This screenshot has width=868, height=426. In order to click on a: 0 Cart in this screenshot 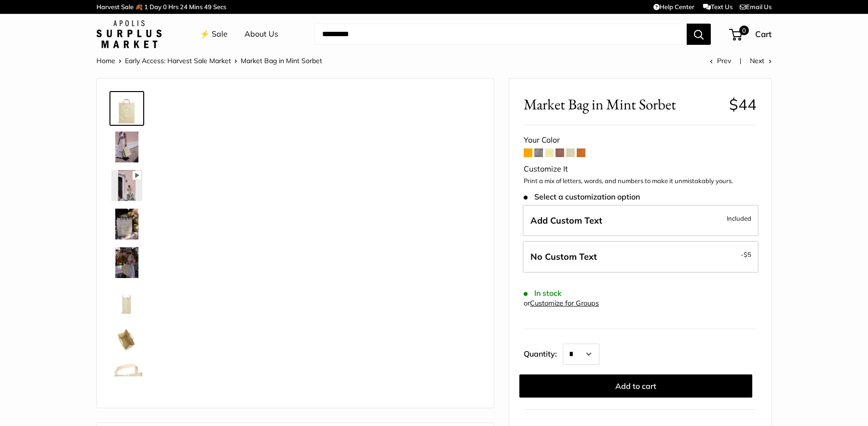, I will do `click(751, 35)`.